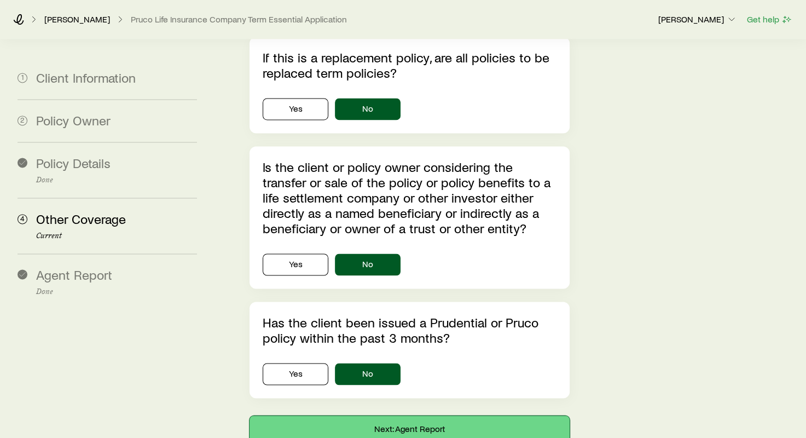 Image resolution: width=806 pixels, height=438 pixels. Describe the element at coordinates (117, 236) in the screenshot. I see `p: Current` at that location.